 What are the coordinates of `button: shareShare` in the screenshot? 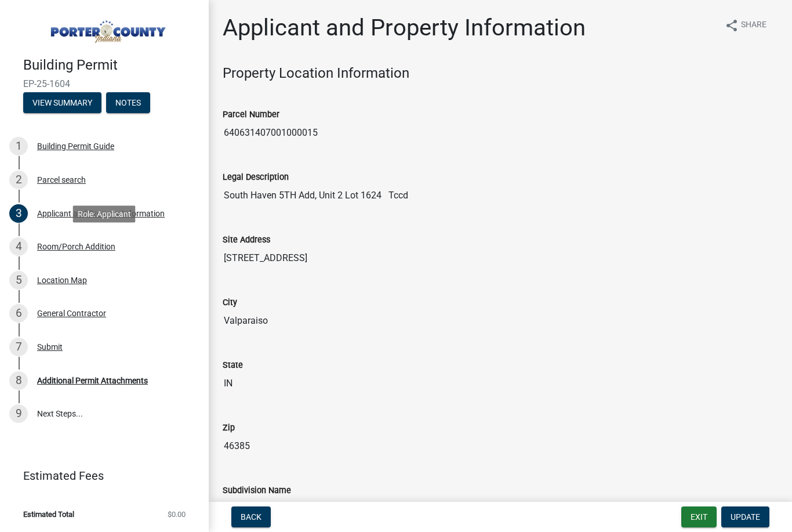 It's located at (746, 25).